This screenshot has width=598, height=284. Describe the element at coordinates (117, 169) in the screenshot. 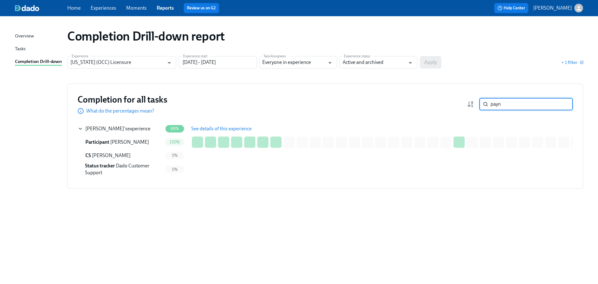

I see `span: Dado Customer Support` at that location.